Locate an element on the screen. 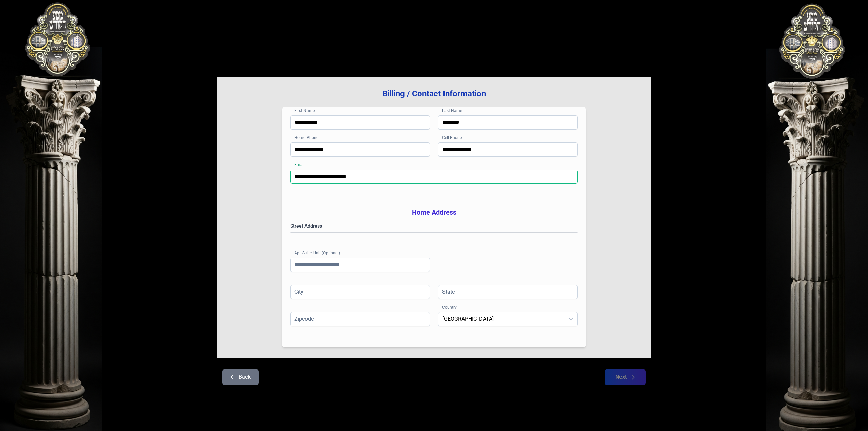 This screenshot has height=431, width=868. label: Street Address is located at coordinates (434, 226).